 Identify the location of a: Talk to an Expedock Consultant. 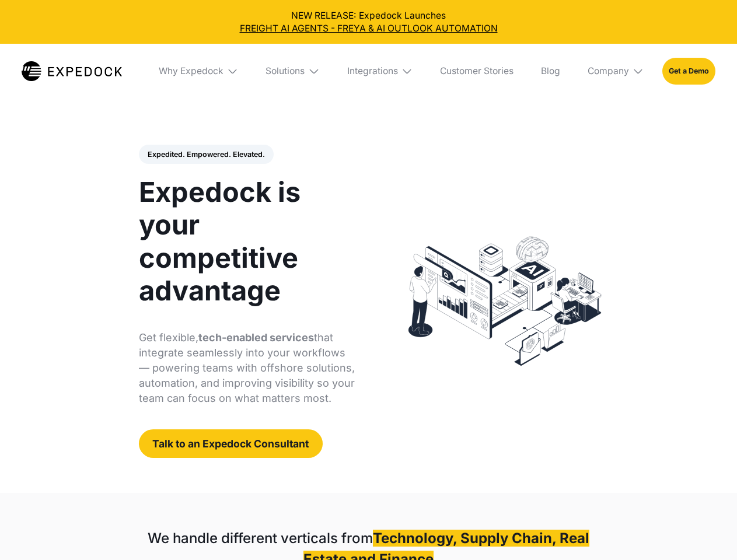
(231, 443).